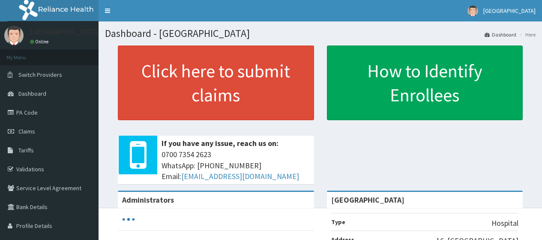 This screenshot has width=542, height=240. What do you see at coordinates (505, 223) in the screenshot?
I see `p: Hospital` at bounding box center [505, 223].